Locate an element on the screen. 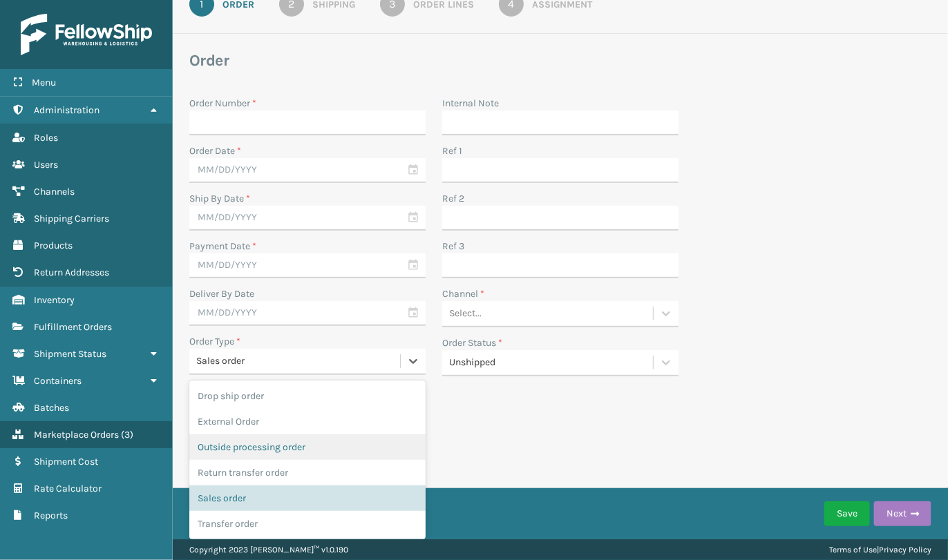 Image resolution: width=948 pixels, height=560 pixels. img: logo is located at coordinates (86, 35).